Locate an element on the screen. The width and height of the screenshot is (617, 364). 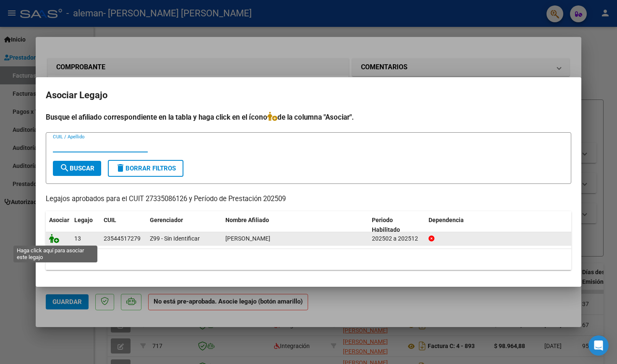
span: JAUREGUI JUAN MANUEL is located at coordinates (248, 239).